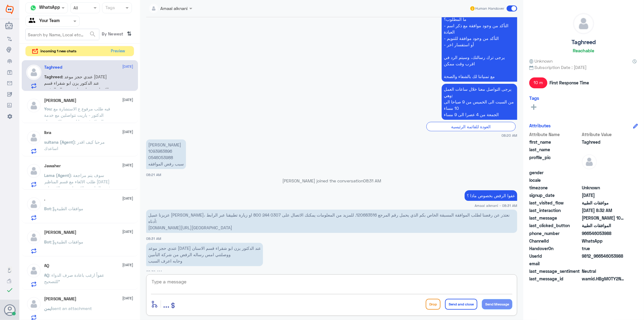 This screenshot has width=644, height=320. What do you see at coordinates (72, 308) in the screenshot?
I see `span: sent an attachment` at bounding box center [72, 308].